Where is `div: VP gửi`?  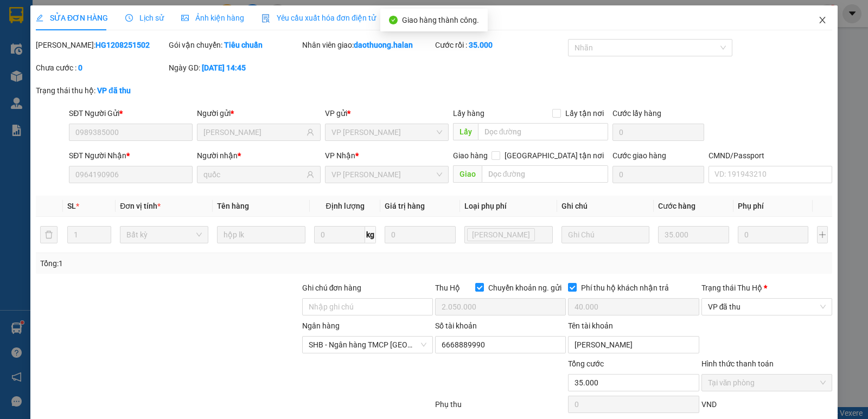 div: VP gửi is located at coordinates (387, 113).